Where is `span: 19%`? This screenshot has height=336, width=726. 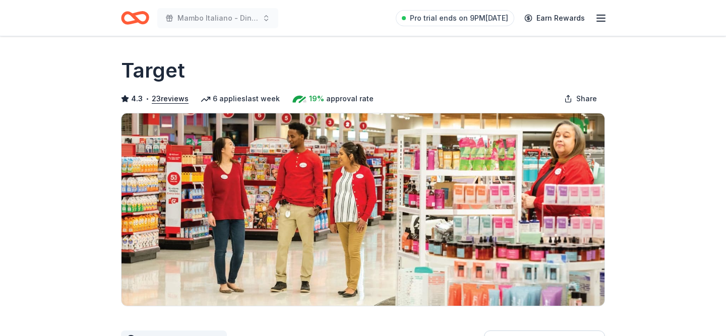 span: 19% is located at coordinates (317, 99).